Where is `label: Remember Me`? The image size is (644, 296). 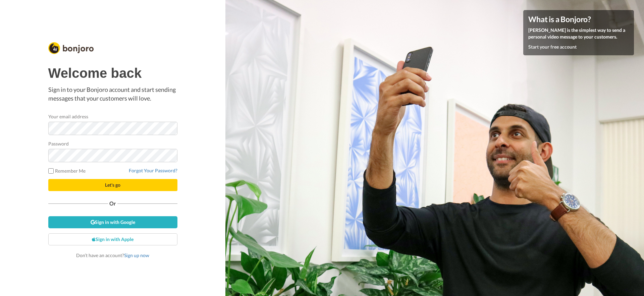 label: Remember Me is located at coordinates (68, 171).